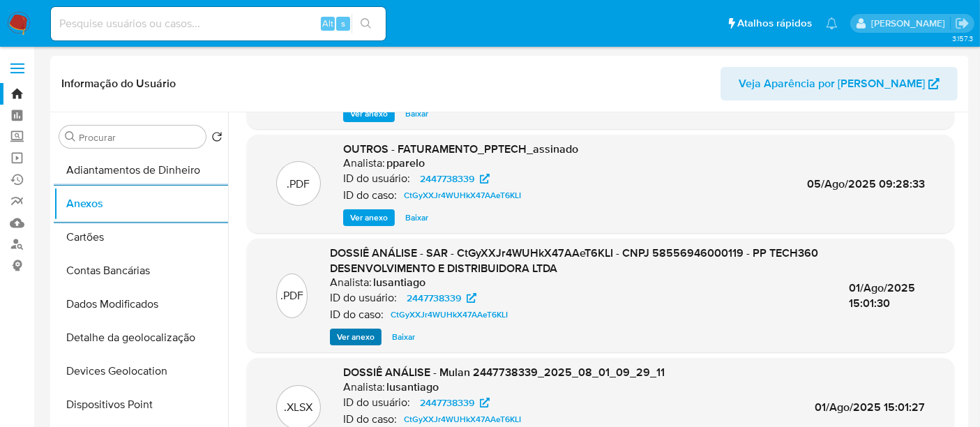 This screenshot has width=980, height=427. Describe the element at coordinates (141, 305) in the screenshot. I see `button: Dados Modificados` at that location.